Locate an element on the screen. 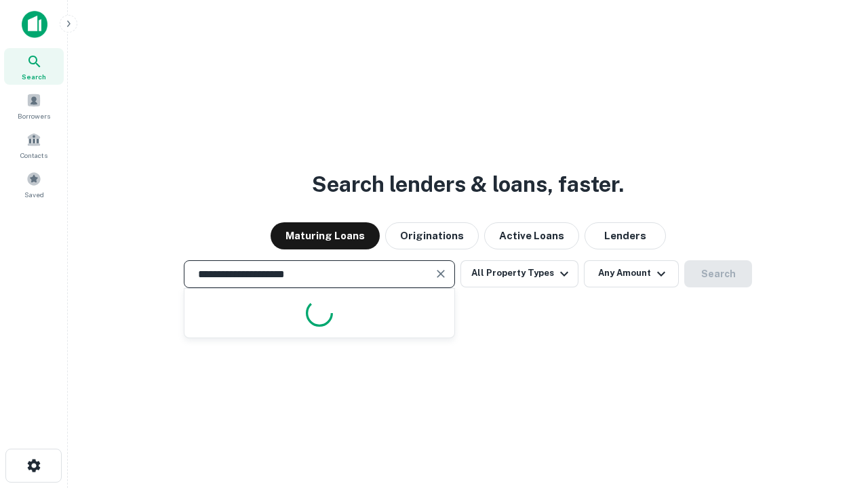  button: Clear is located at coordinates (441, 274).